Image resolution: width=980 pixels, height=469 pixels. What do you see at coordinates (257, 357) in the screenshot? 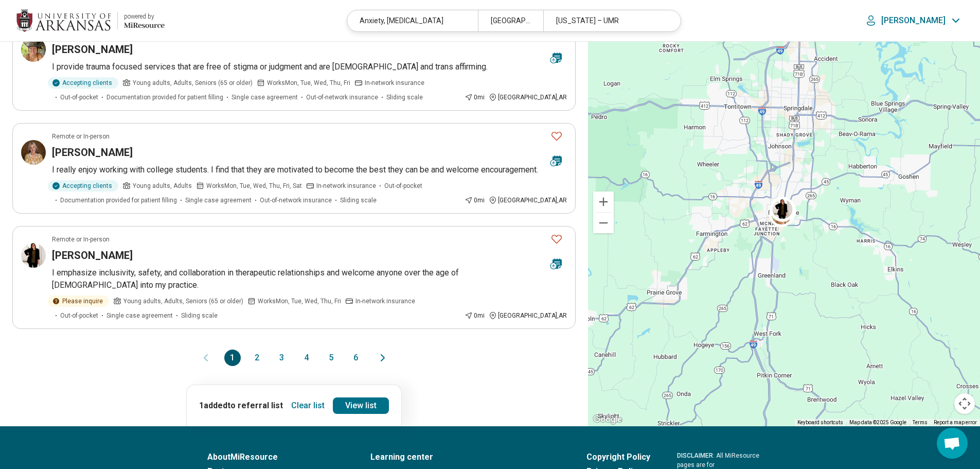
I see `button: 2` at bounding box center [257, 357].